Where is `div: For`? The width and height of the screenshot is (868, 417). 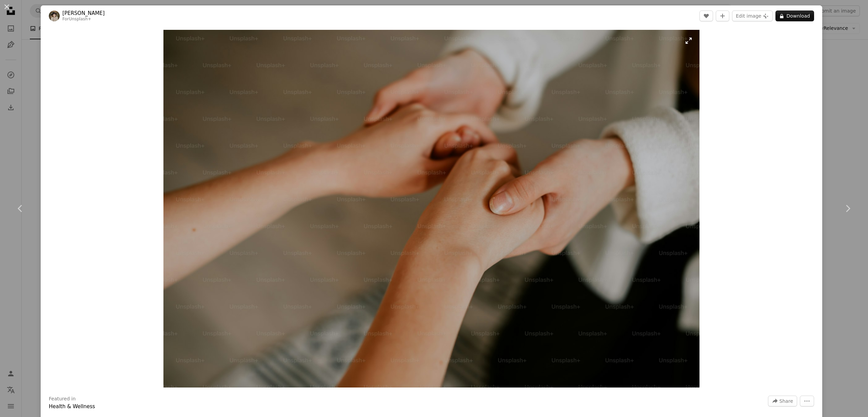 div: For is located at coordinates (84, 19).